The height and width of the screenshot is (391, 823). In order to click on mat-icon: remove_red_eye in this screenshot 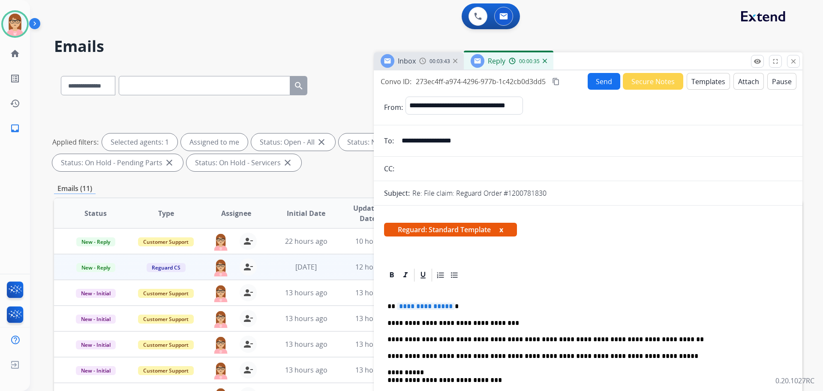, I will do `click(758, 61)`.